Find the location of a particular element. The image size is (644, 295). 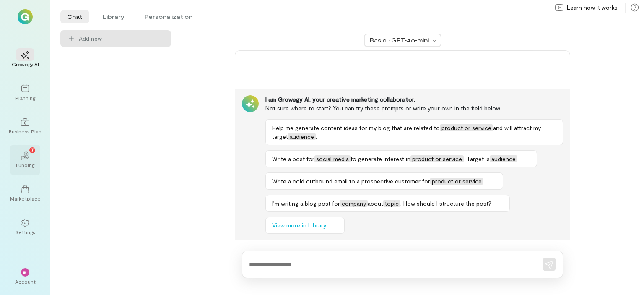

span: Write a cold outbound email to a prospective customer for is located at coordinates (351, 181).